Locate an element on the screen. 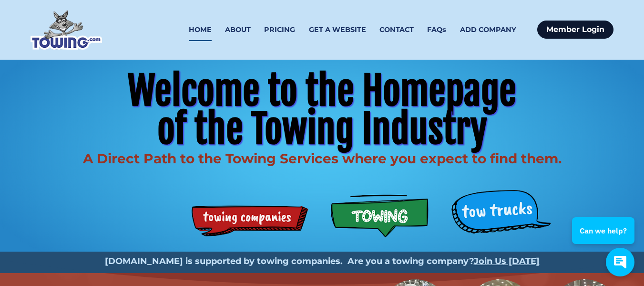 The height and width of the screenshot is (286, 644). span: of the Towing Industry is located at coordinates (322, 129).